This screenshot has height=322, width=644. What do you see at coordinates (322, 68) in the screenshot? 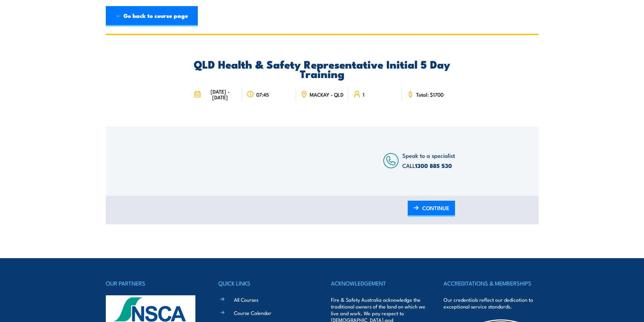
I see `h2: QLD Health & Safety Representative Initial 5 Day Training` at bounding box center [322, 68].